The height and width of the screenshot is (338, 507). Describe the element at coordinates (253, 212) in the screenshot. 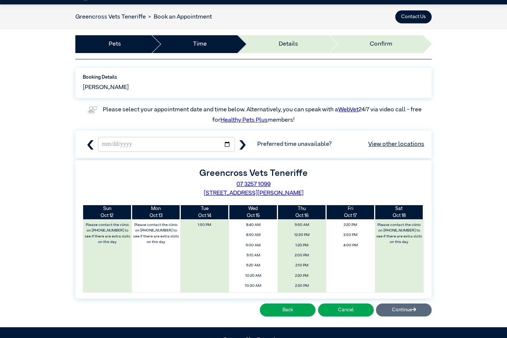

I see `th: Oct 15` at that location.